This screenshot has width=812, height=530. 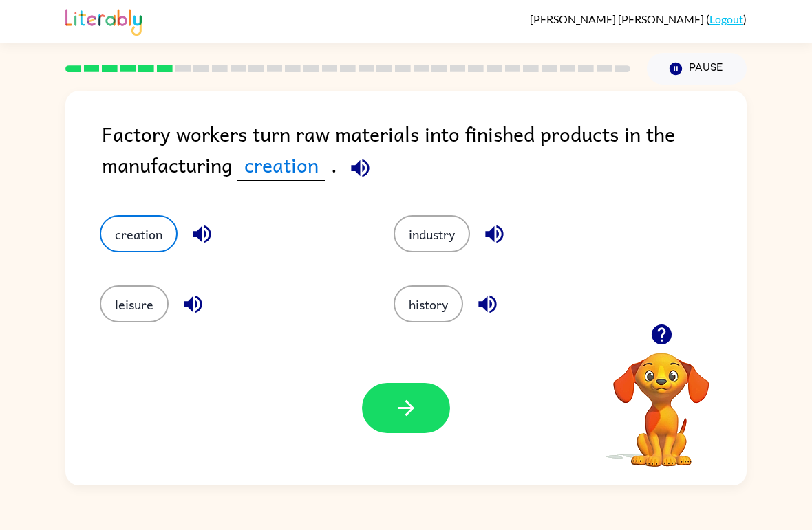 What do you see at coordinates (428, 304) in the screenshot?
I see `button: history` at bounding box center [428, 304].